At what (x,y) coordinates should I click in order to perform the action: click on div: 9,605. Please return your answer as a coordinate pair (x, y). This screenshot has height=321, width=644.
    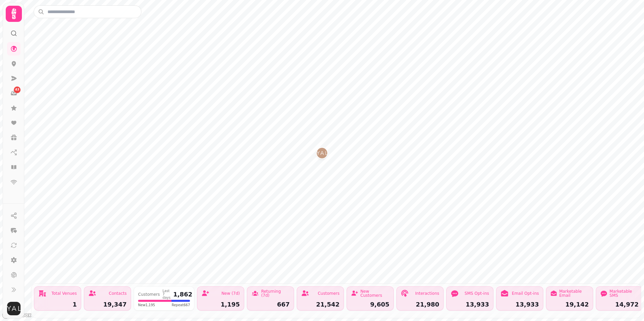
    Looking at the image, I should click on (370, 304).